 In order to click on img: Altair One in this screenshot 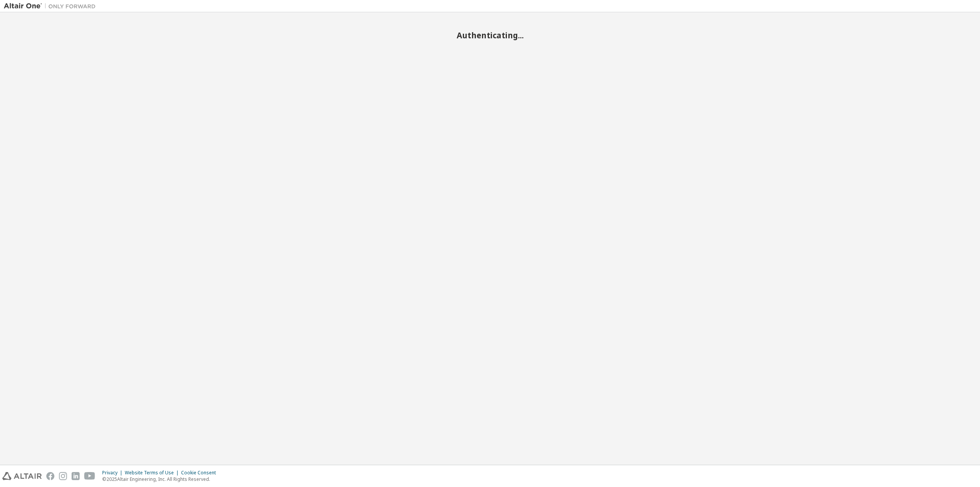, I will do `click(52, 6)`.